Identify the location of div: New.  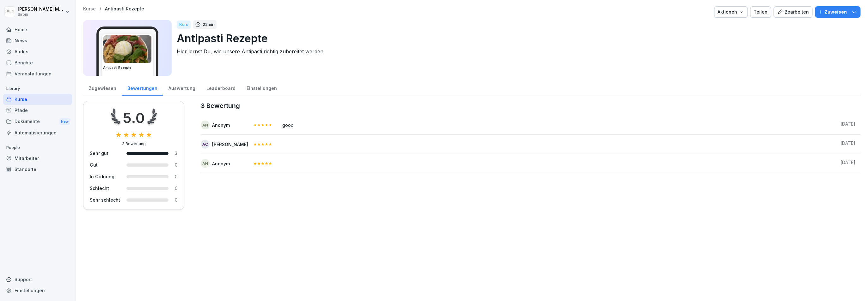
(65, 122).